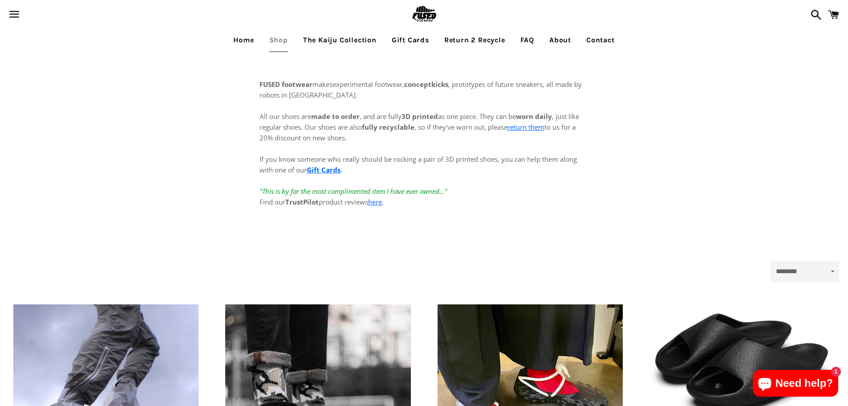 The image size is (848, 406). I want to click on strong: worn daily, so click(534, 116).